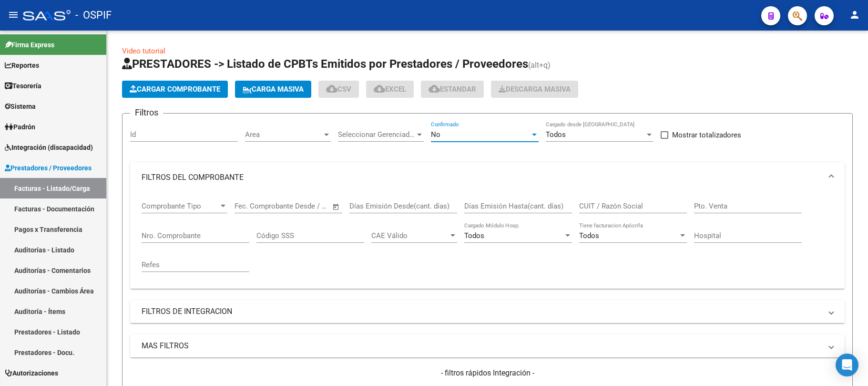 This screenshot has height=386, width=868. Describe the element at coordinates (32, 373) in the screenshot. I see `span: Autorizaciones` at that location.